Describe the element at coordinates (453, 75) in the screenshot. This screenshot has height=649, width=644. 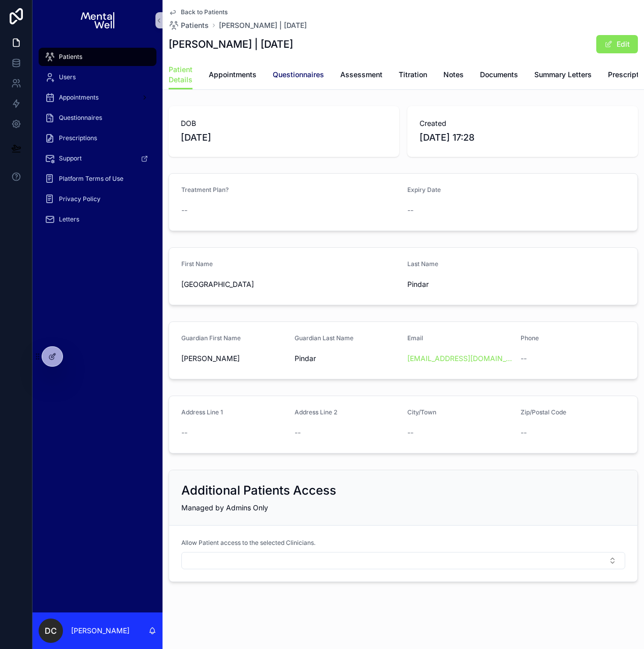
I see `a: Notes` at that location.